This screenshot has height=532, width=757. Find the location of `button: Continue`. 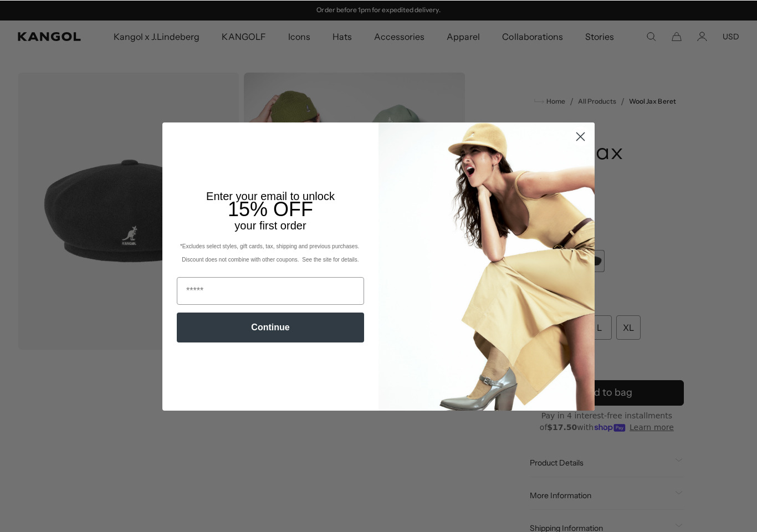

button: Continue is located at coordinates (270, 327).